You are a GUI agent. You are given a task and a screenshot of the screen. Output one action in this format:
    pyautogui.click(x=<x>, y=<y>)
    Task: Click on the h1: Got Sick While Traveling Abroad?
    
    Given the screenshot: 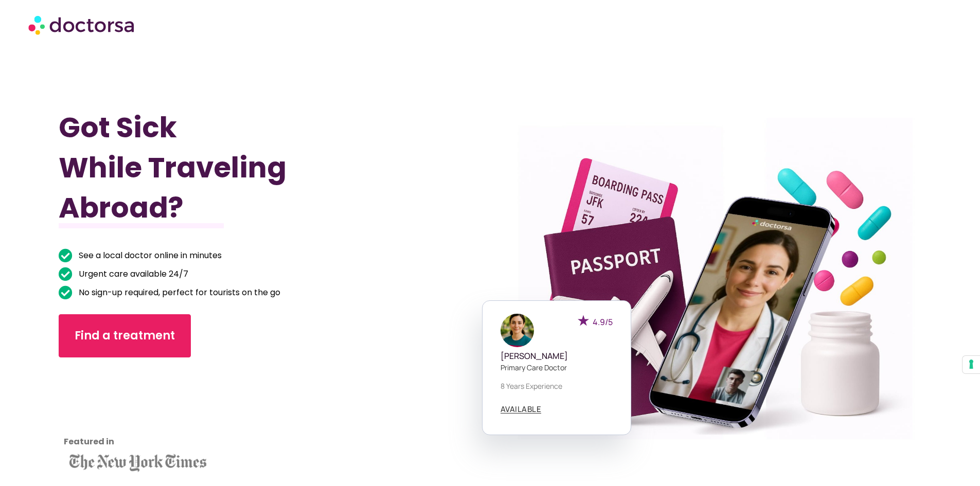 What is the action you would take?
    pyautogui.click(x=242, y=168)
    